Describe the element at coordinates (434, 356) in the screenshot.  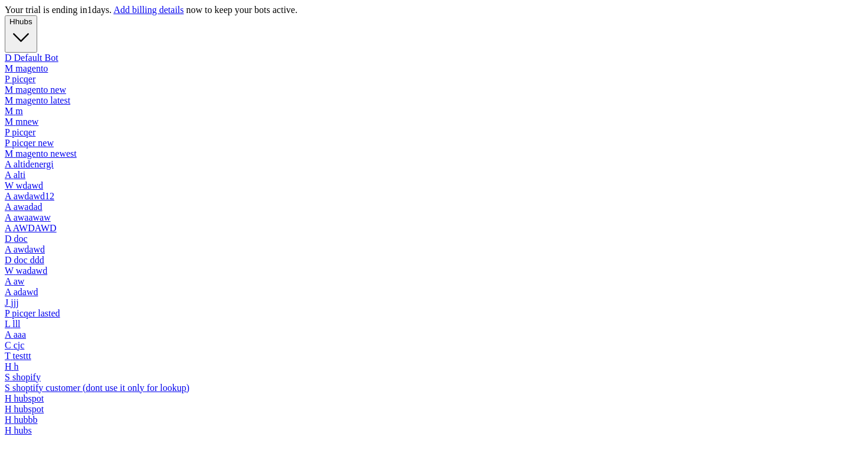
I see `div: testtt` at that location.